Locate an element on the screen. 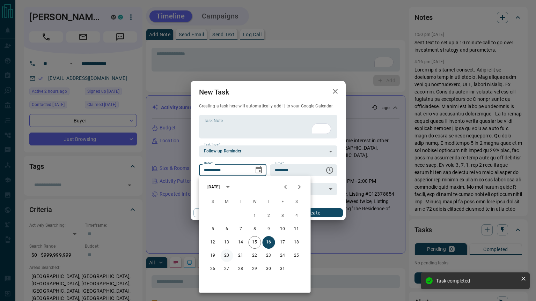 This screenshot has width=536, height=301. div: Task completed is located at coordinates (477, 281).